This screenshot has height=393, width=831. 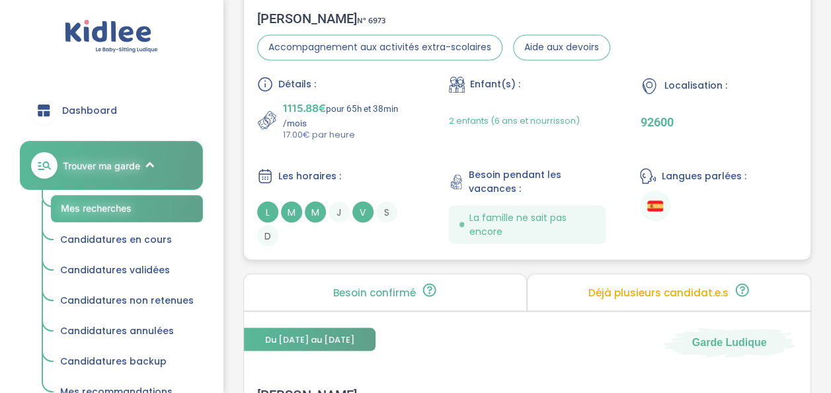 I want to click on span: La famille ne sait pas encore, so click(x=532, y=224).